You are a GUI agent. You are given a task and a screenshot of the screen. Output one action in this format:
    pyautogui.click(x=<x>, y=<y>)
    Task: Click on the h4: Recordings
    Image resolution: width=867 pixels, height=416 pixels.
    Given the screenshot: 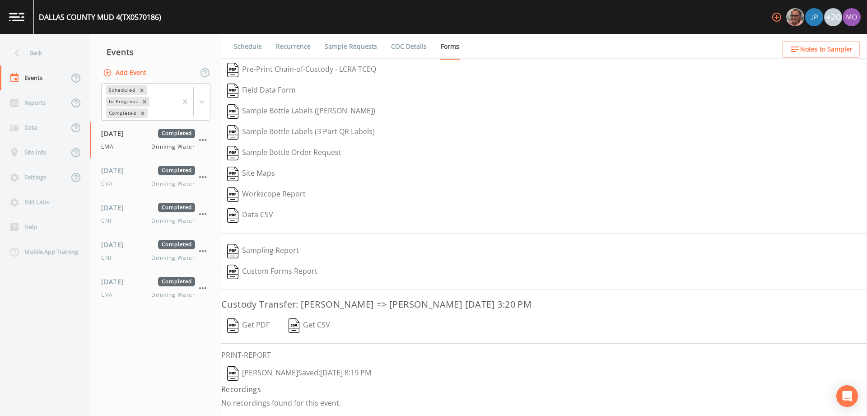 What is the action you would take?
    pyautogui.click(x=544, y=389)
    